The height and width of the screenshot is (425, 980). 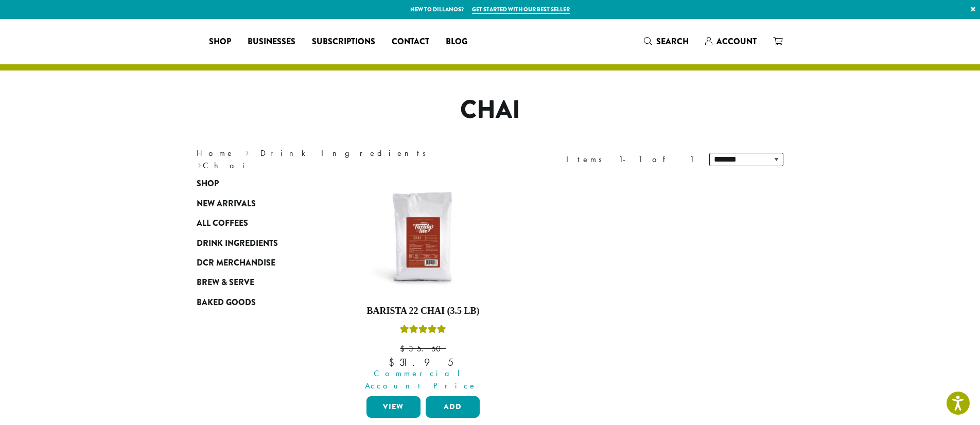 I want to click on a: New Arrivals, so click(x=258, y=204).